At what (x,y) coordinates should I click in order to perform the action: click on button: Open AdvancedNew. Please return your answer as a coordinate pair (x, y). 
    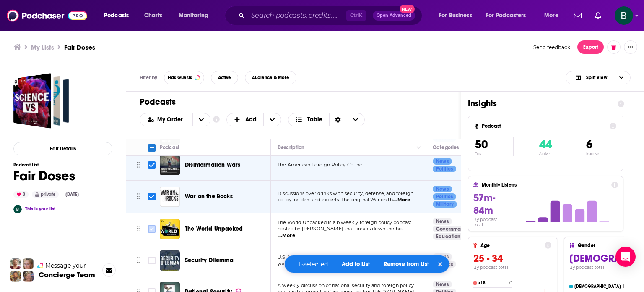
    Looking at the image, I should click on (394, 16).